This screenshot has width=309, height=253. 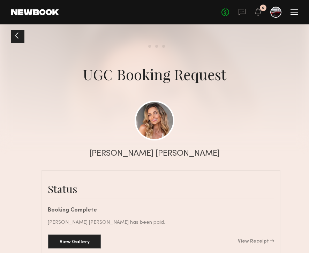 What do you see at coordinates (256, 242) in the screenshot?
I see `a: View Receipt` at bounding box center [256, 242].